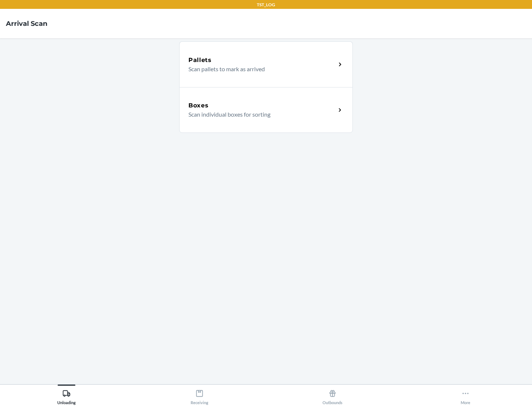 The width and height of the screenshot is (532, 406). Describe the element at coordinates (266, 64) in the screenshot. I see `a: PalletsScan pallets to mark as arrived` at that location.